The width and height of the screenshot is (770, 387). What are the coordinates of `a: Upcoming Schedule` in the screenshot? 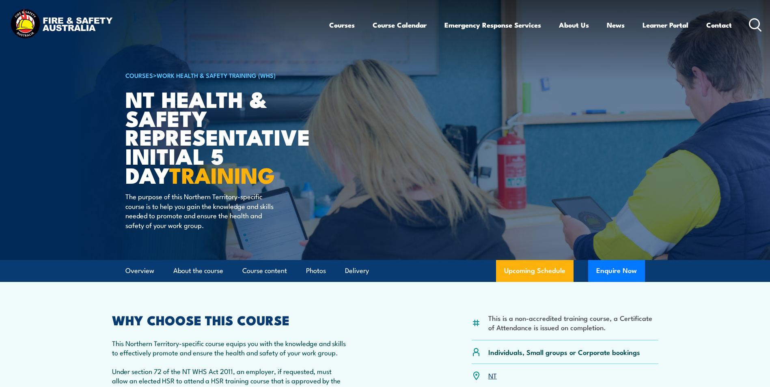 It's located at (534, 271).